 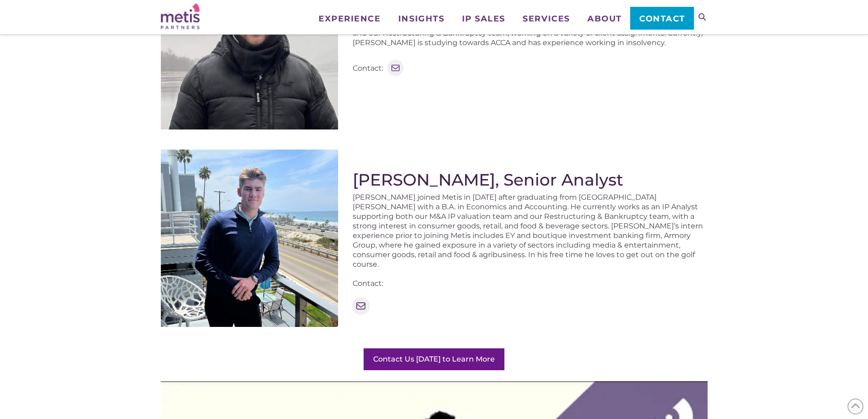 I want to click on span: Services, so click(x=546, y=19).